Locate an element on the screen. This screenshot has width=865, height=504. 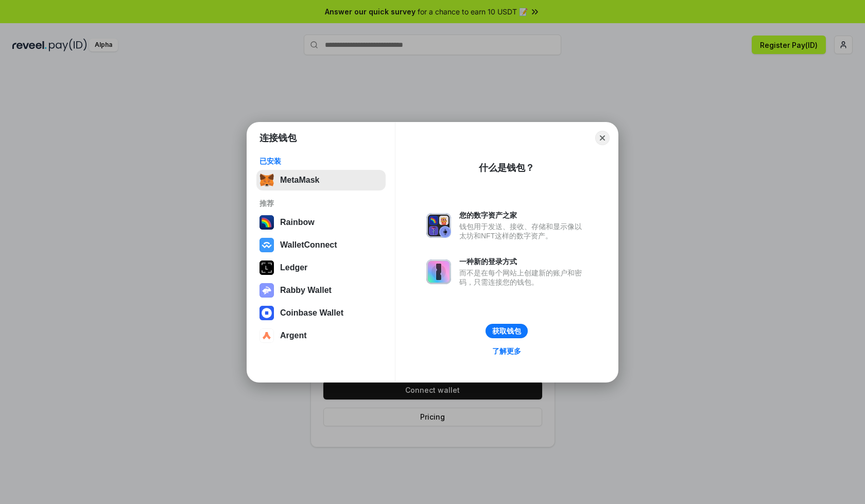
div: Coinbase Wallet is located at coordinates (311, 313).